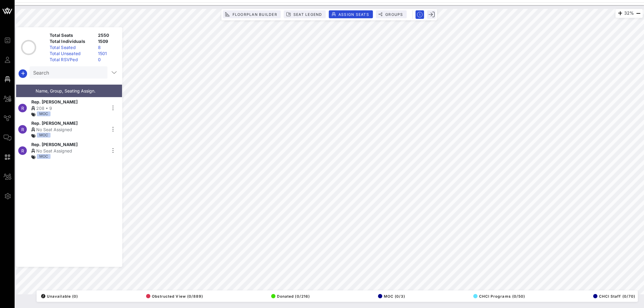 This screenshot has width=644, height=308. Describe the element at coordinates (291, 296) in the screenshot. I see `span: Donated (0/216)` at that location.